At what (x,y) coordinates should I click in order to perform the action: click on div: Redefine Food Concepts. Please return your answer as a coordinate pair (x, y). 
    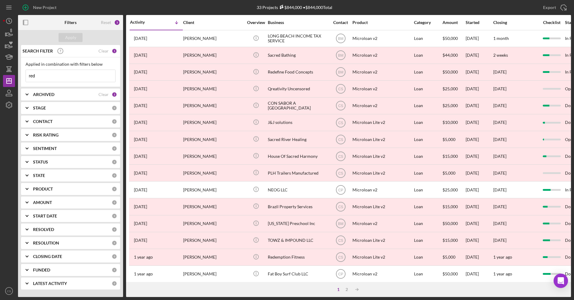
    Looking at the image, I should click on (298, 72).